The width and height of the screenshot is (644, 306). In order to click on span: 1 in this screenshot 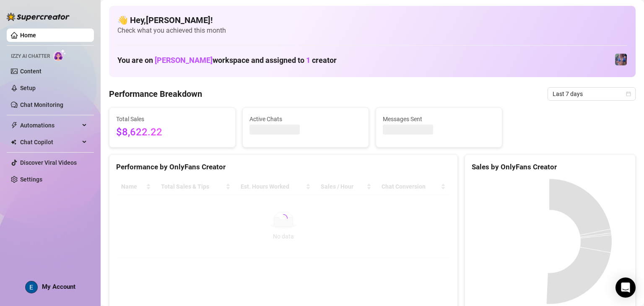, I will do `click(308, 60)`.